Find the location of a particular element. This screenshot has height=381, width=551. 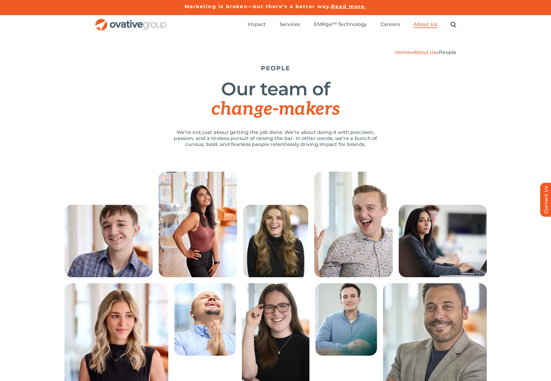

nav: Menu is located at coordinates (352, 25).